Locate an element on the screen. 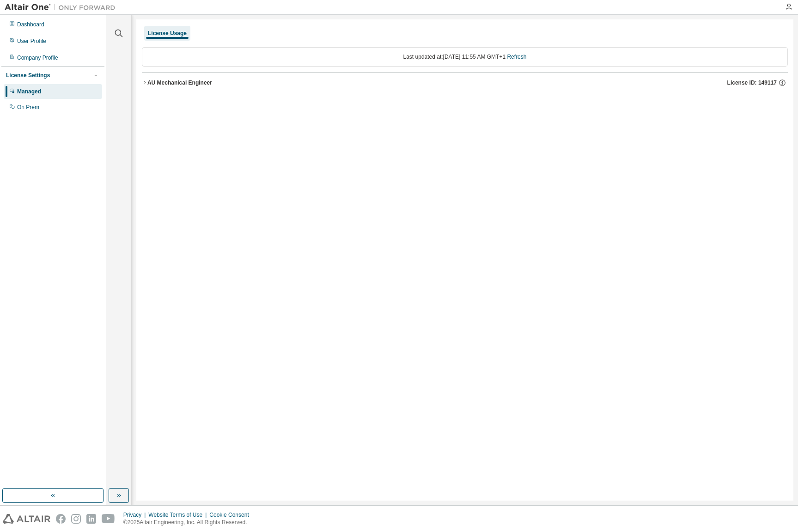 This screenshot has width=798, height=532. div: Privacy is located at coordinates (136, 515).